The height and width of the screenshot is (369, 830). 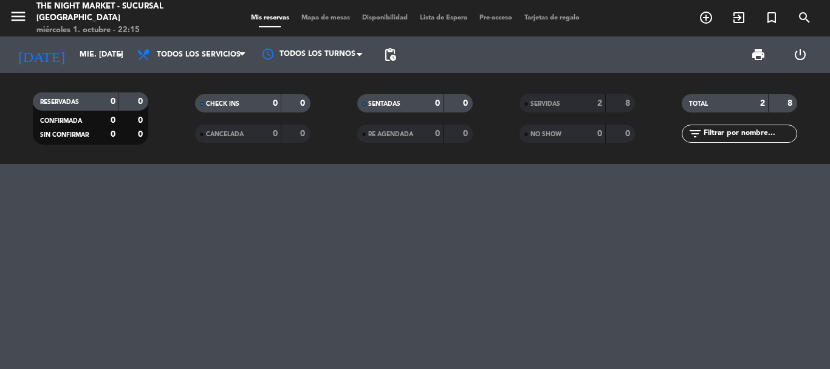 I want to click on i: filter_list, so click(x=695, y=134).